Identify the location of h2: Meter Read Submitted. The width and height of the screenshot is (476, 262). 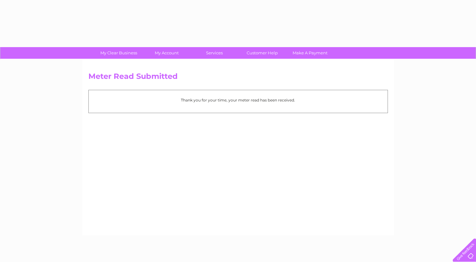
(238, 78).